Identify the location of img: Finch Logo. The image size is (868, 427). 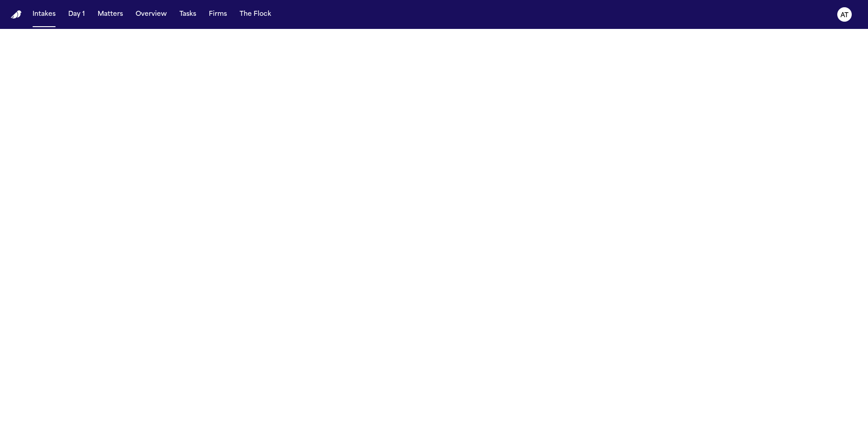
(16, 14).